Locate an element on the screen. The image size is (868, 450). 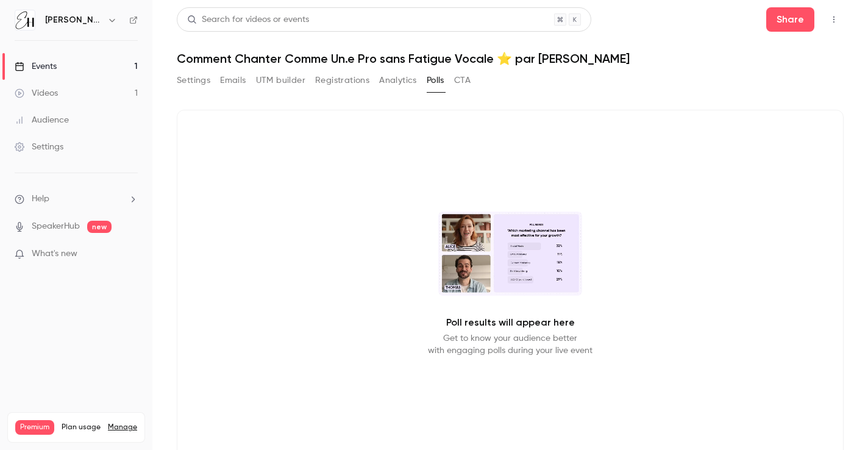
span: What's new is located at coordinates (54, 254).